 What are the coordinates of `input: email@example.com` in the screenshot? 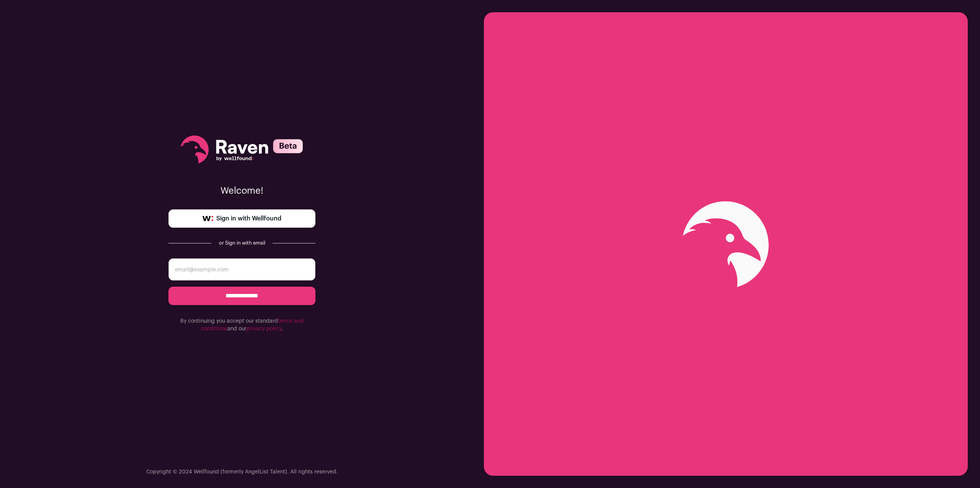 It's located at (242, 269).